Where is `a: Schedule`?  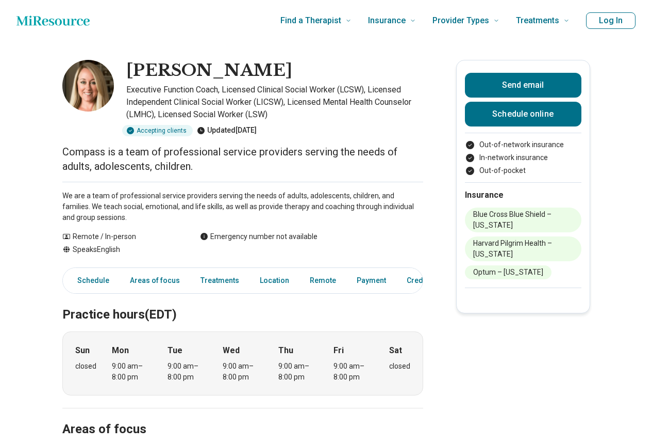
a: Schedule is located at coordinates (90, 280).